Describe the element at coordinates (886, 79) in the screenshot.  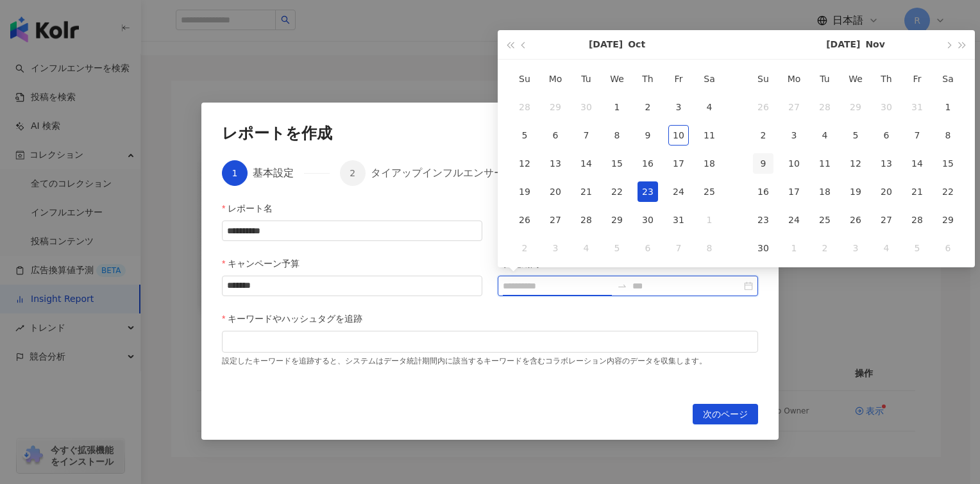
I see `th: Th` at that location.